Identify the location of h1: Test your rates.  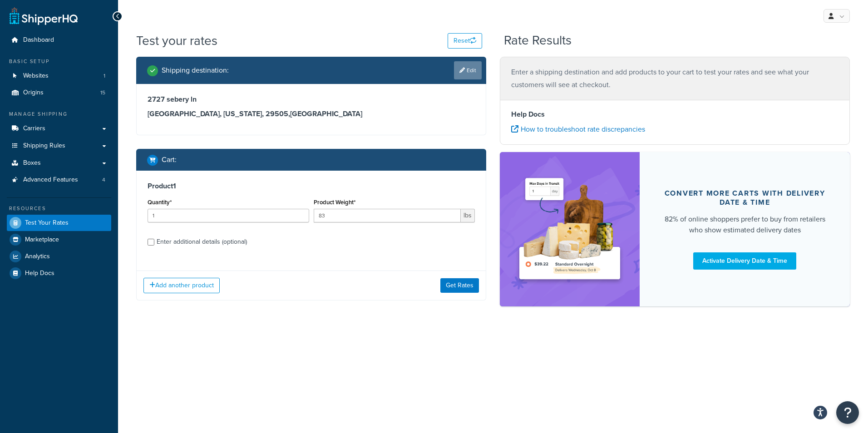
(177, 41).